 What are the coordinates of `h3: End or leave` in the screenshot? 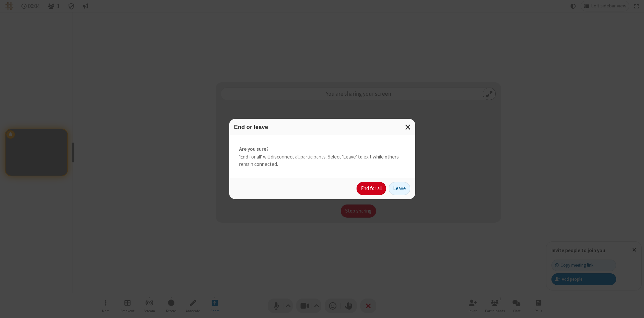 It's located at (322, 127).